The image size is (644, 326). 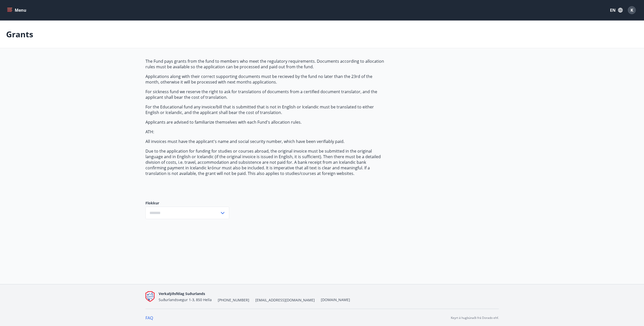 I want to click on p: Applicants are advised to familiarize themselves with each Fund's allocation rules., so click(x=266, y=122).